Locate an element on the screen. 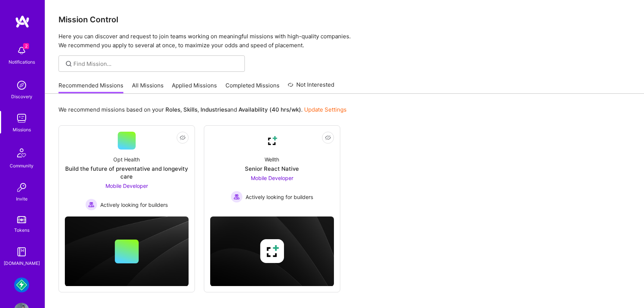  span: 2 is located at coordinates (26, 46).